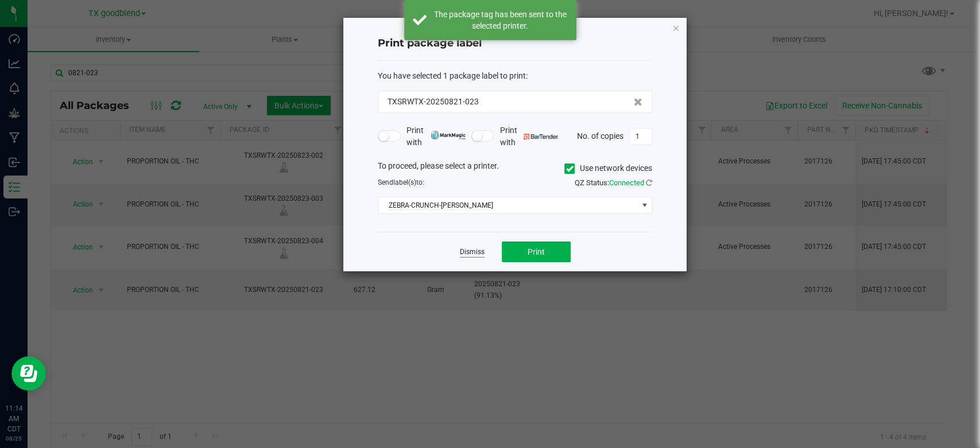 This screenshot has width=980, height=448. I want to click on span: Send to:, so click(401, 182).